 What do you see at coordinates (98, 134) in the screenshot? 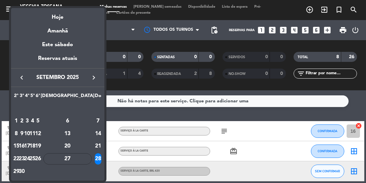
I see `td: 14 de setembro de 2025` at bounding box center [98, 134].